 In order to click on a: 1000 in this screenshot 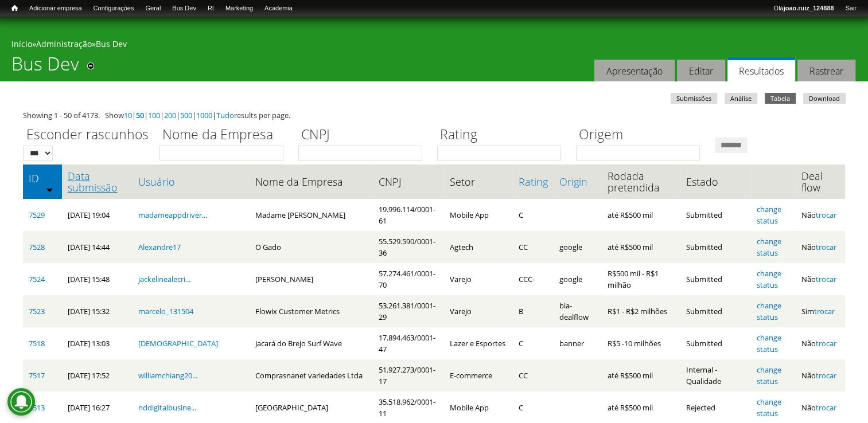, I will do `click(204, 115)`.